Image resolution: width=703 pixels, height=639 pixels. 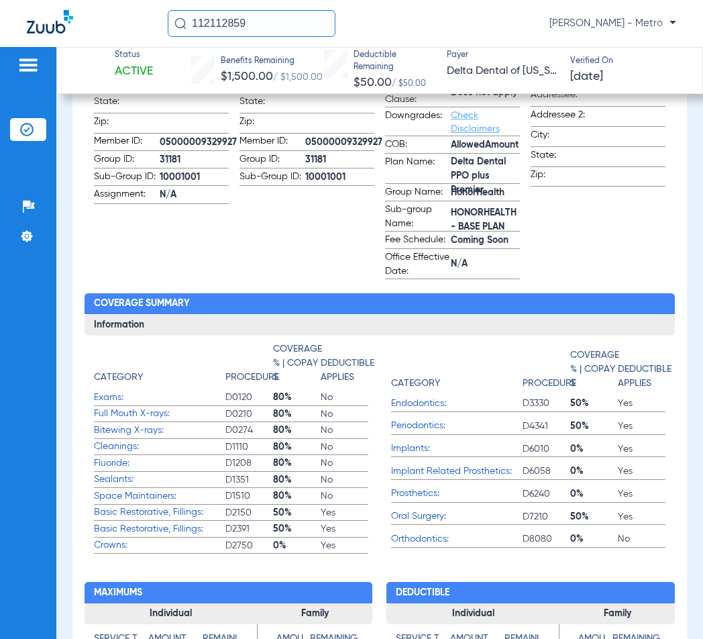 What do you see at coordinates (418, 193) in the screenshot?
I see `span: Group Name:` at bounding box center [418, 193].